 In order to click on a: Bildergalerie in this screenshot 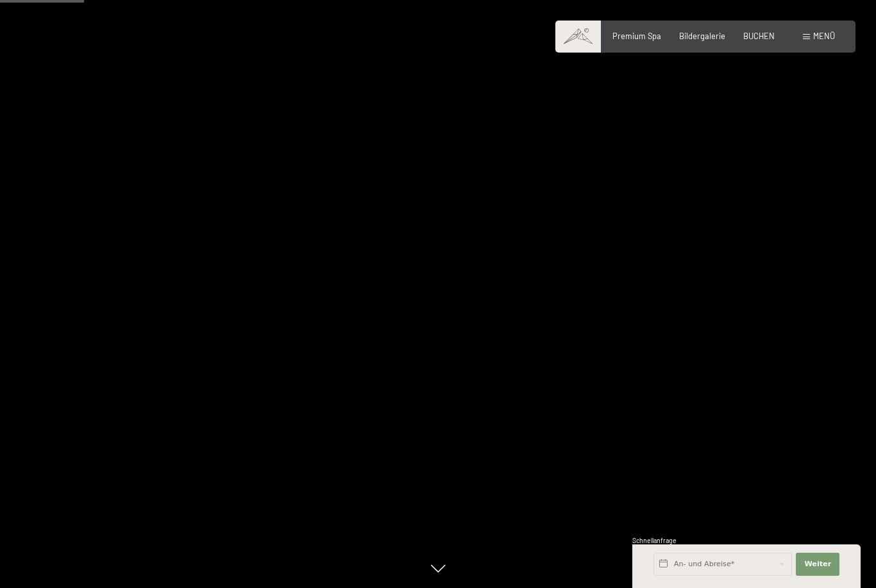, I will do `click(702, 36)`.